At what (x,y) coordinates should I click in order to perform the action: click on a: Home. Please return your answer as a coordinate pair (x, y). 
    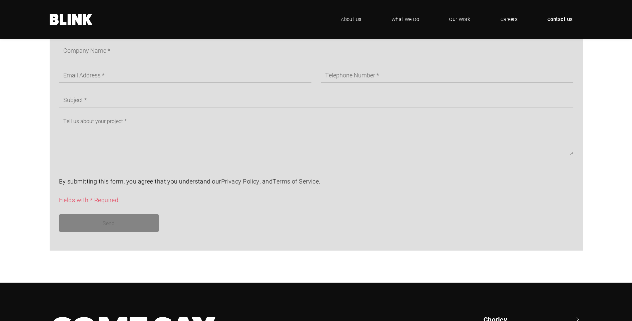
    Looking at the image, I should click on (71, 19).